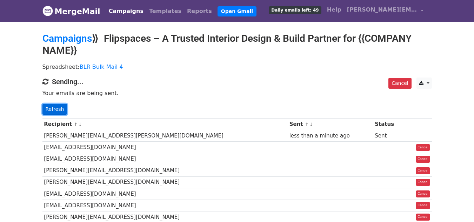 Image resolution: width=474 pixels, height=222 pixels. What do you see at coordinates (295, 10) in the screenshot?
I see `span: Daily emails left: 49` at bounding box center [295, 10].